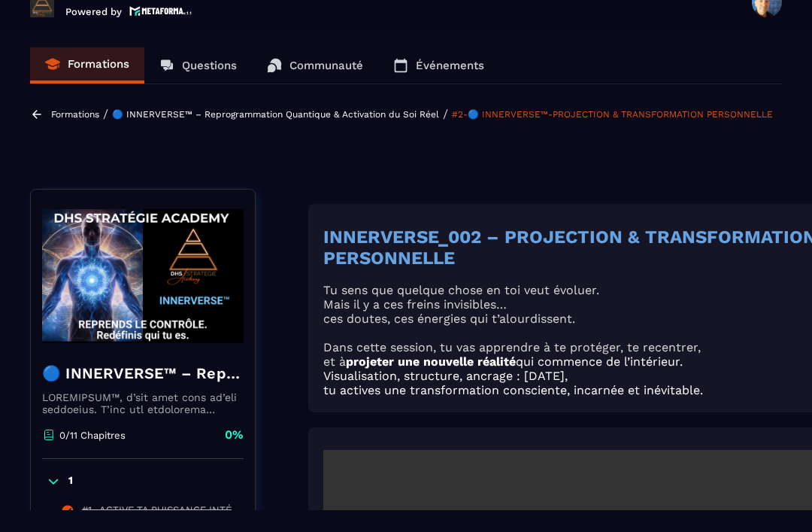 The width and height of the screenshot is (812, 532). Describe the element at coordinates (71, 481) in the screenshot. I see `p: 1` at that location.